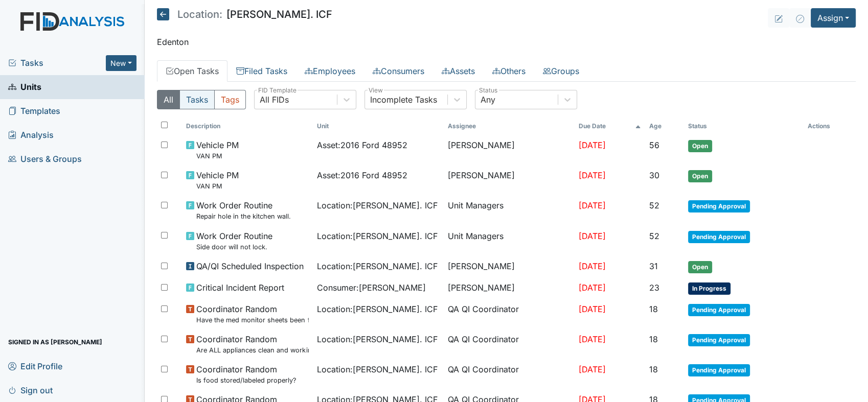 The image size is (868, 402). Describe the element at coordinates (246, 374) in the screenshot. I see `span: Coordinator Random Is food stored/labeled properly?` at that location.